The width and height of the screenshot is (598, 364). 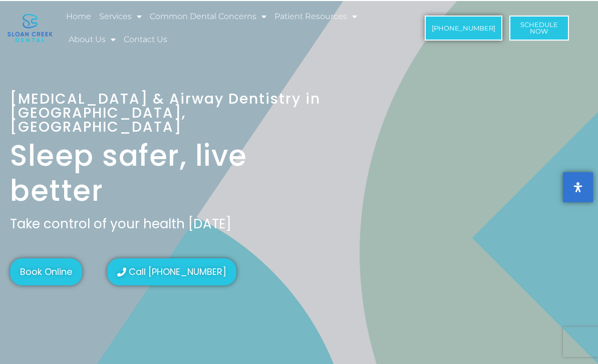 What do you see at coordinates (92, 40) in the screenshot?
I see `a: About Us` at bounding box center [92, 40].